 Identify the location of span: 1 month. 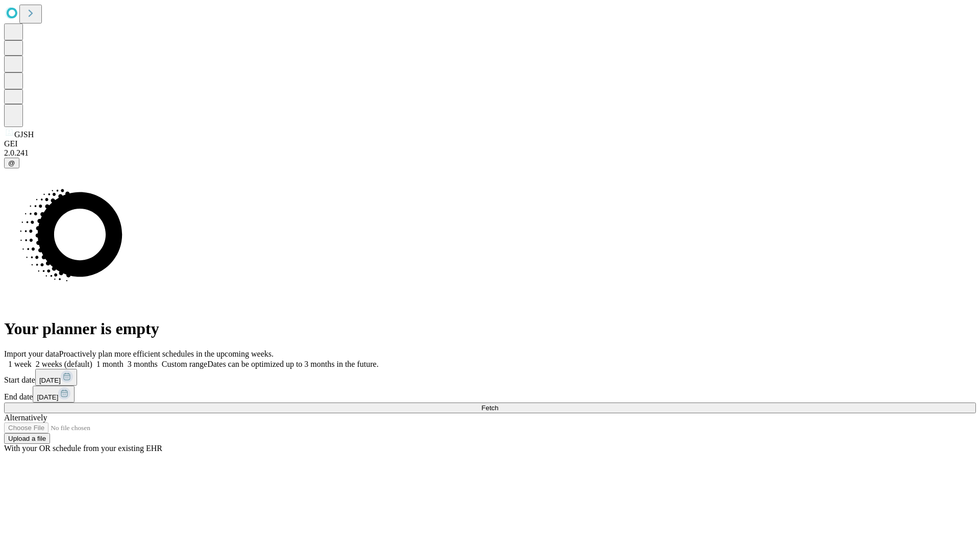
(110, 364).